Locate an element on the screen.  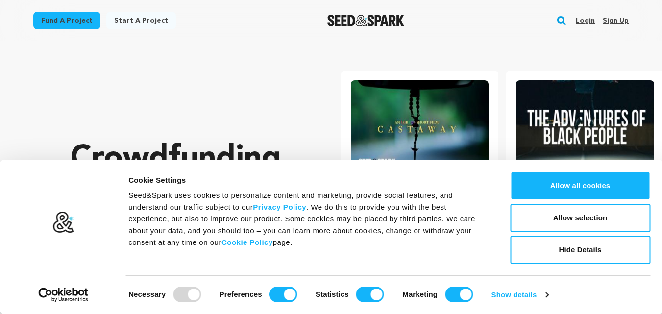
a: Sign up is located at coordinates (615, 21).